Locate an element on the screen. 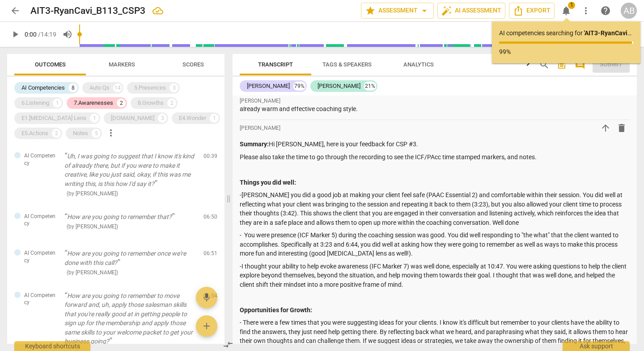 Image resolution: width=644 pixels, height=351 pixels. div: Ask support is located at coordinates (596, 346).